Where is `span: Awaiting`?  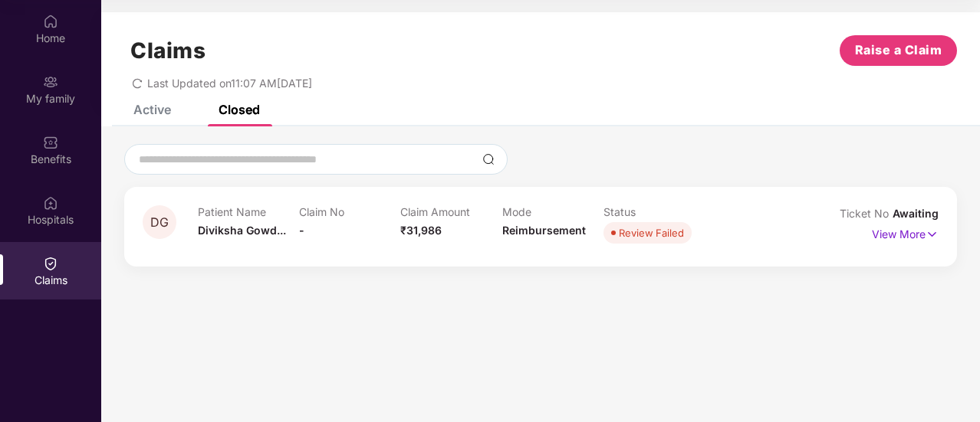 span: Awaiting is located at coordinates (915, 213).